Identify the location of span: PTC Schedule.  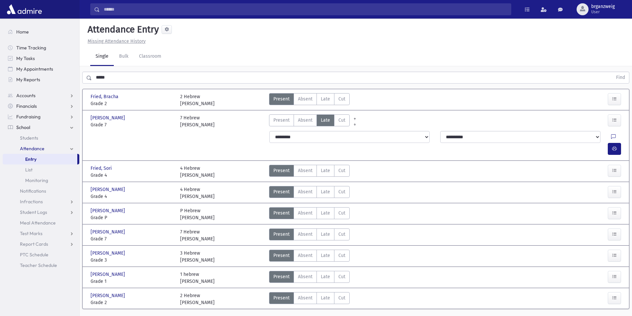
(34, 255).